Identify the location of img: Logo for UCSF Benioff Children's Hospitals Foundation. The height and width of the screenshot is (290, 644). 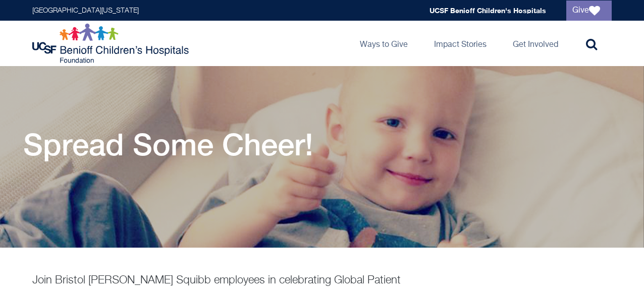
(111, 44).